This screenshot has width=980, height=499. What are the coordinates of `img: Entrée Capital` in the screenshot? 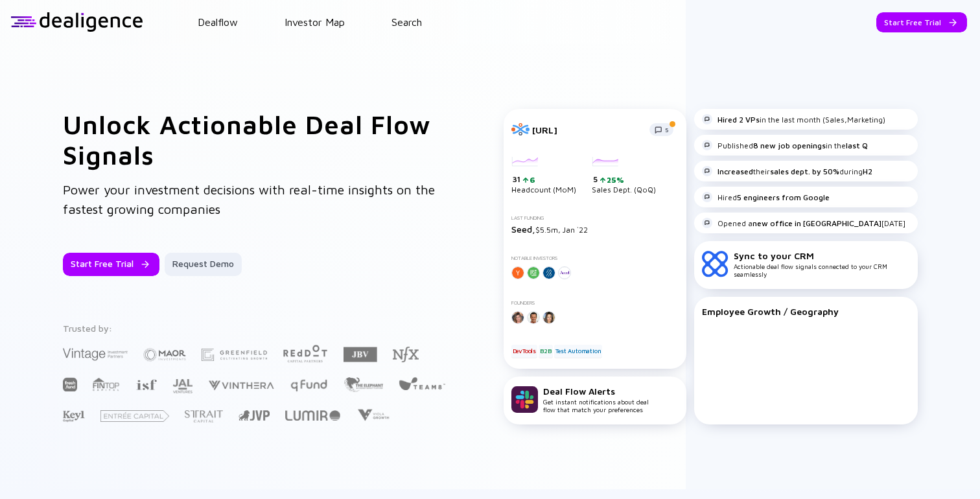 It's located at (134, 416).